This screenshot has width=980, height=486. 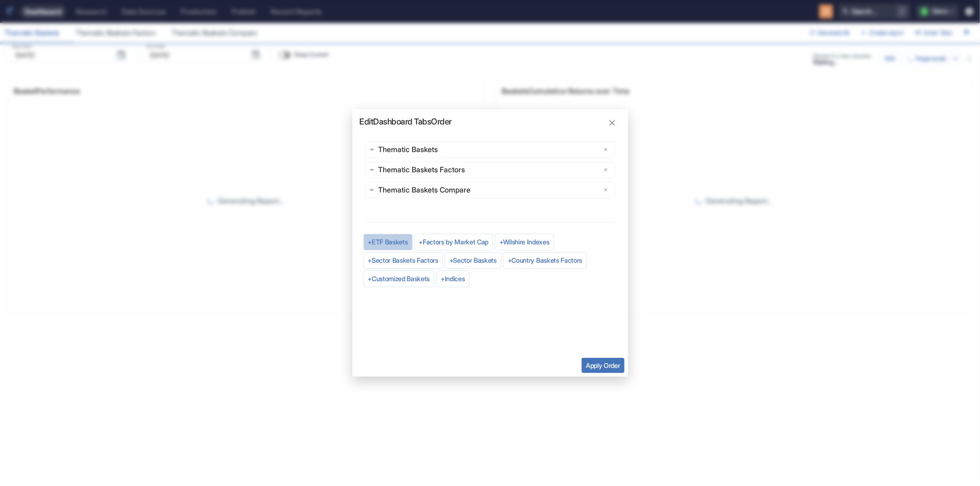 What do you see at coordinates (487, 170) in the screenshot?
I see `p: Thematic Baskets Factors` at bounding box center [487, 170].